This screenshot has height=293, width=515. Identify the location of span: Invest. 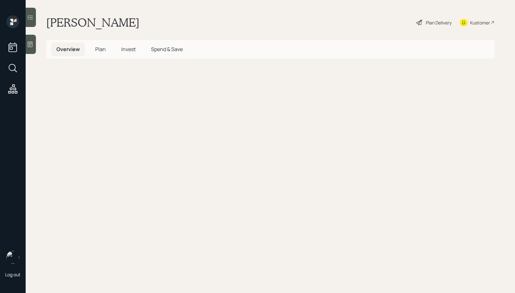
(128, 49).